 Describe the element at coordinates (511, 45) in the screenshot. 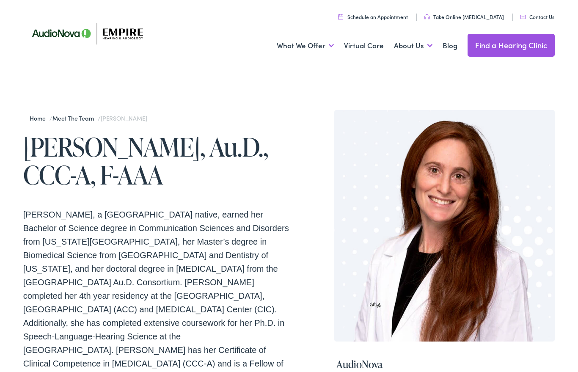

I see `a: Find a Hearing Clinic` at that location.